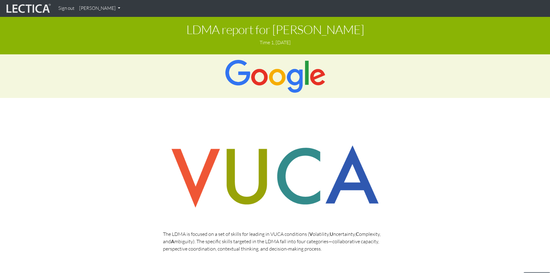 This screenshot has width=550, height=273. What do you see at coordinates (66, 8) in the screenshot?
I see `a: Sign out` at bounding box center [66, 8].